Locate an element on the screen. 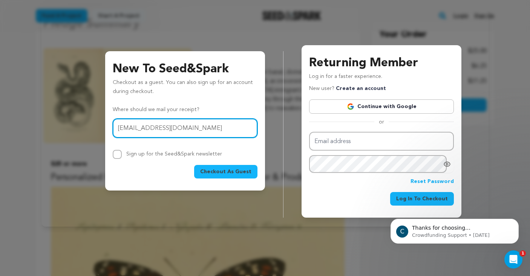  button: Checkout As Guest is located at coordinates (226, 172).